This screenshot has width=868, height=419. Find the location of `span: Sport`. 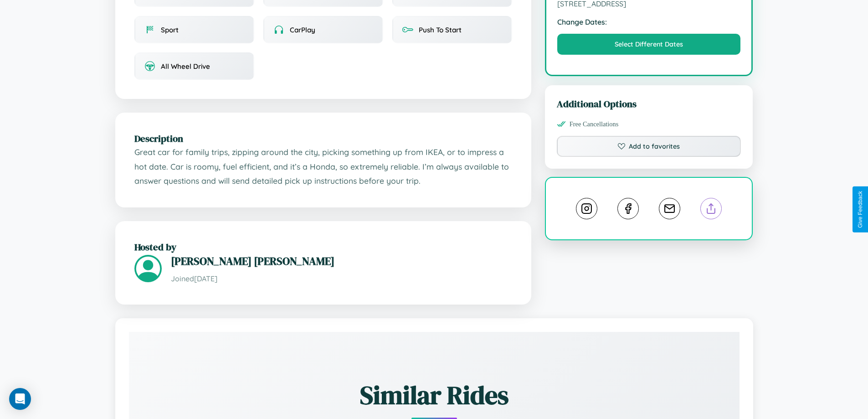

span: Sport is located at coordinates (170, 29).